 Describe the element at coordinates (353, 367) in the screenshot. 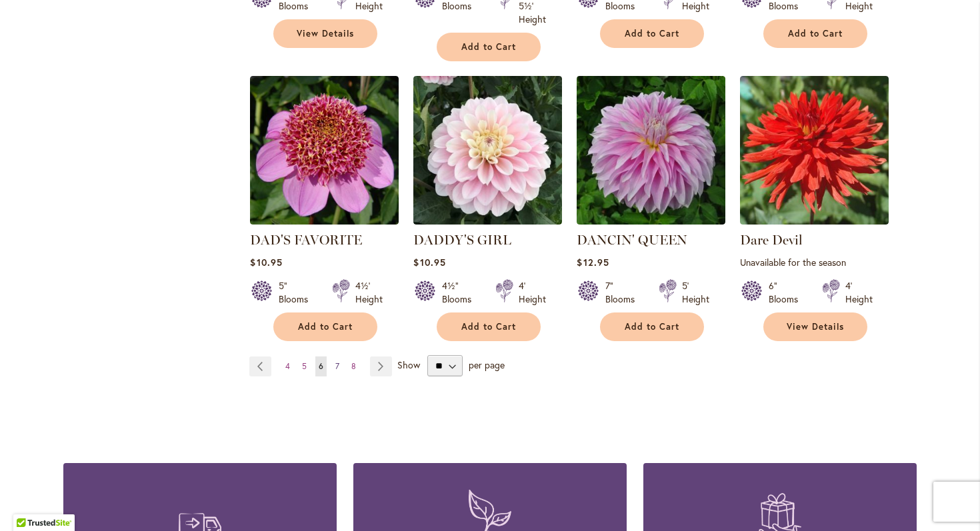

I see `a: 8` at that location.